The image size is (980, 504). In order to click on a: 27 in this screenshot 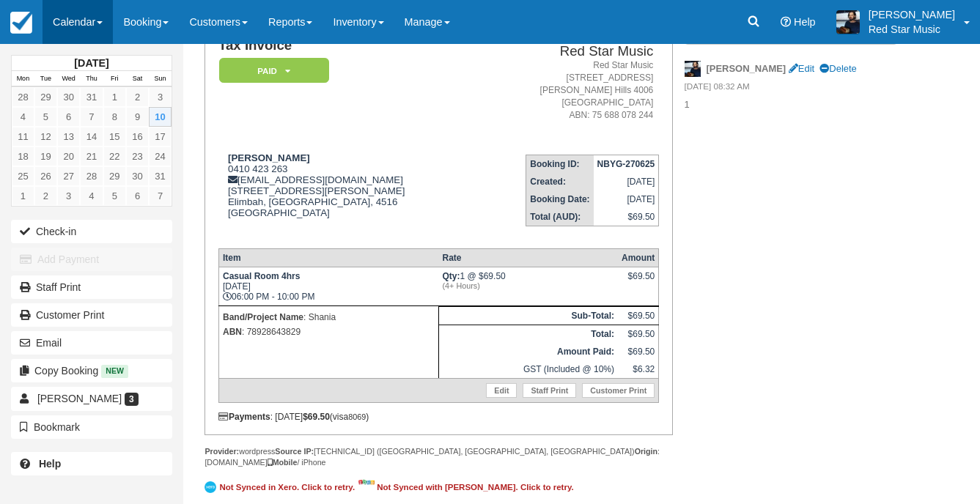, I will do `click(69, 176)`.